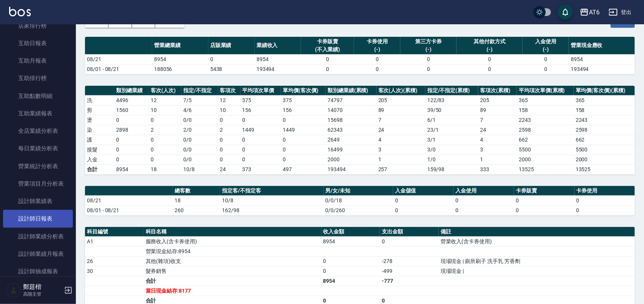  Describe the element at coordinates (452, 110) in the screenshot. I see `td: 39 / 50` at that location.